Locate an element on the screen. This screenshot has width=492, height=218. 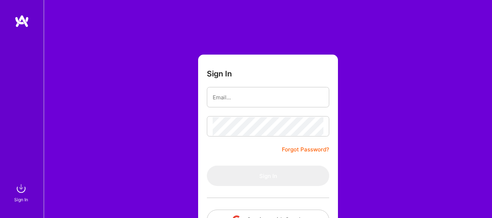
button: Sign In is located at coordinates (268, 176).